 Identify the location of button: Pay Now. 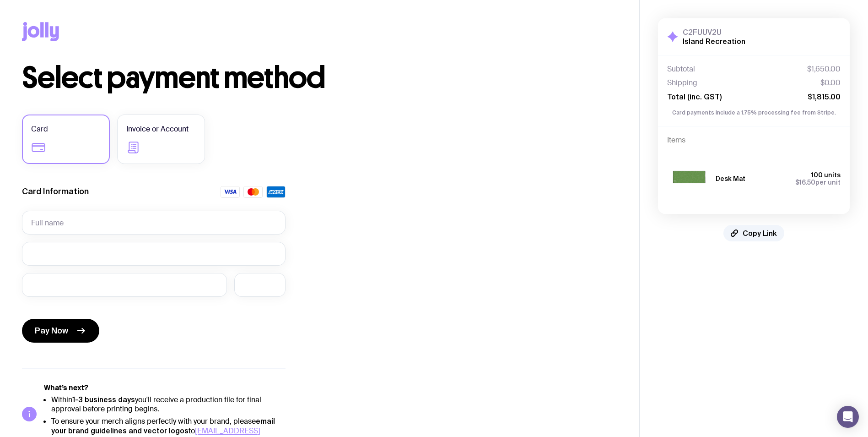
(61, 331).